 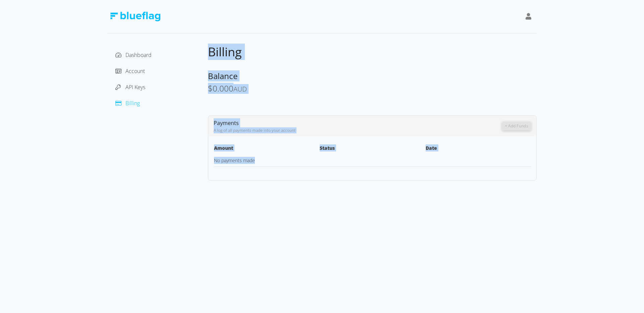 What do you see at coordinates (138, 55) in the screenshot?
I see `span: Dashboard` at bounding box center [138, 55].